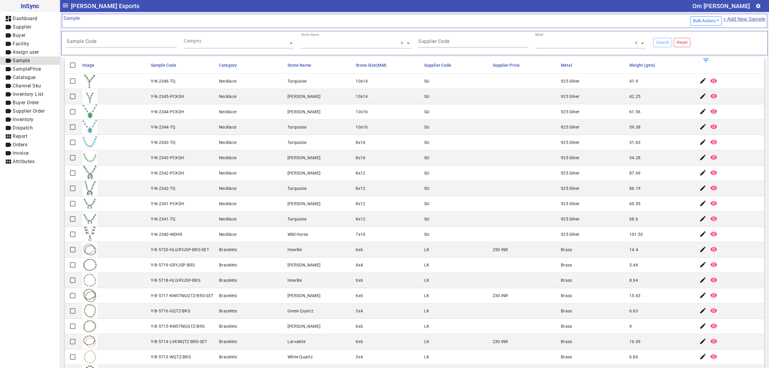 The width and height of the screenshot is (769, 368). I want to click on div: 6x6, so click(359, 280).